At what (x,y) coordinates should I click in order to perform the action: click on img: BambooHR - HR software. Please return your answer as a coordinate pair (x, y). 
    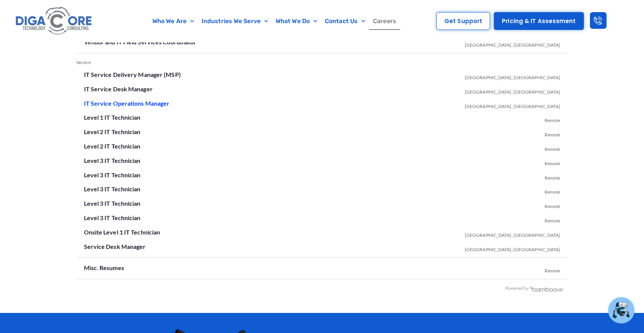
    Looking at the image, I should click on (547, 289).